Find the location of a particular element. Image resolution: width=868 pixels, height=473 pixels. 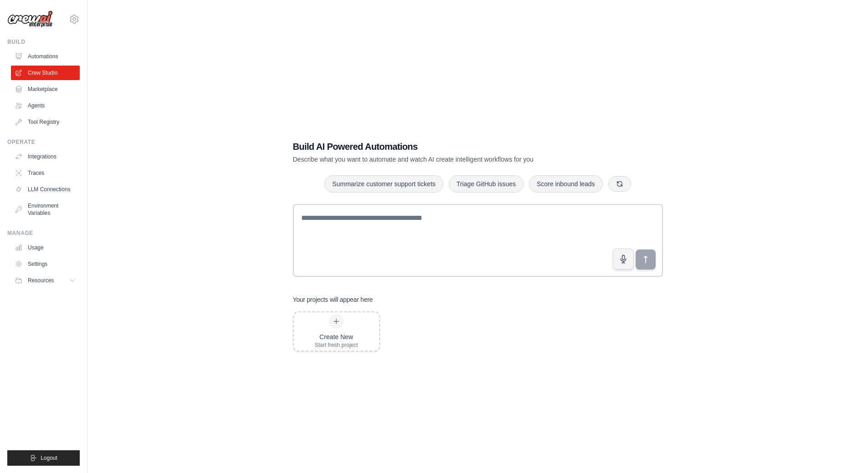

a: Marketplace is located at coordinates (45, 89).